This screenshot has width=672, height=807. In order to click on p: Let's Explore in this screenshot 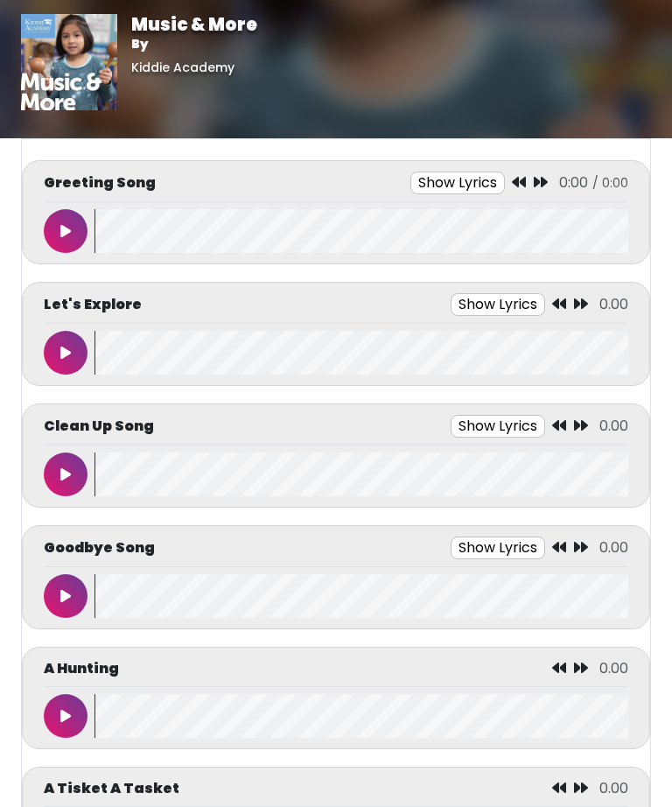, I will do `click(93, 304)`.